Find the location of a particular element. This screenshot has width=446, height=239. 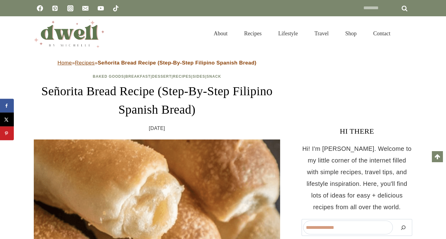

a: Dessert is located at coordinates (162, 76).